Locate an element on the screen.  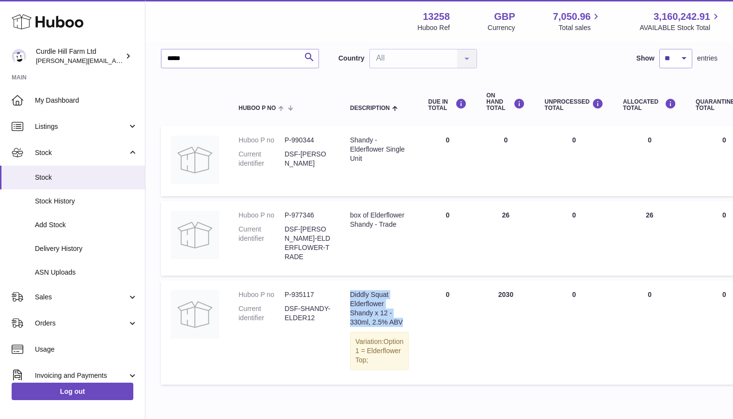
div: Diddly Squat Elderflower Shandy x 12 - 330ml, 2.5% ABV is located at coordinates (379, 309).